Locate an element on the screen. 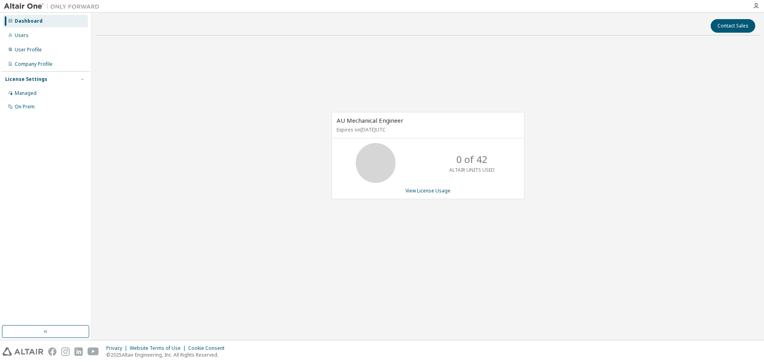  a: View License Usage is located at coordinates (428, 190).